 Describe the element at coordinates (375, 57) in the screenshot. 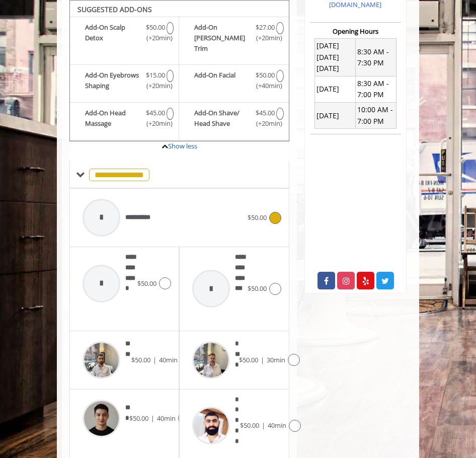

I see `td: 8:30 AM - 7:30 PM` at that location.